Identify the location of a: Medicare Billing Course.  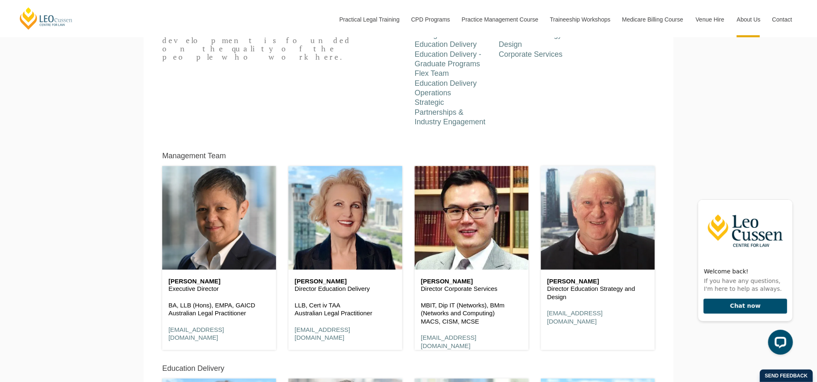
(653, 19).